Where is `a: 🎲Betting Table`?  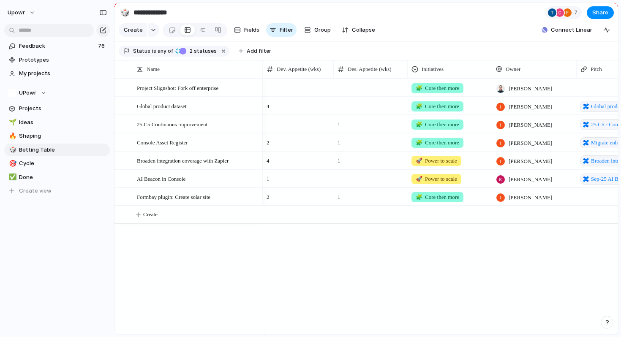 a: 🎲Betting Table is located at coordinates (57, 150).